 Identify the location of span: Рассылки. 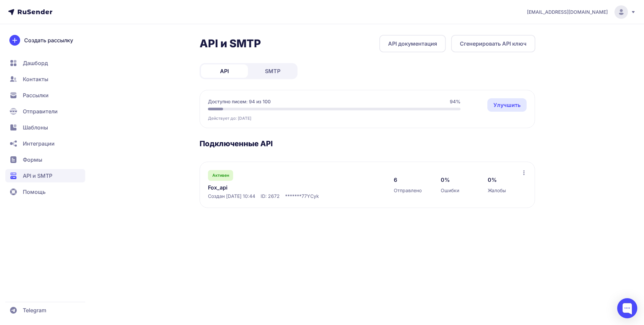
(35, 95).